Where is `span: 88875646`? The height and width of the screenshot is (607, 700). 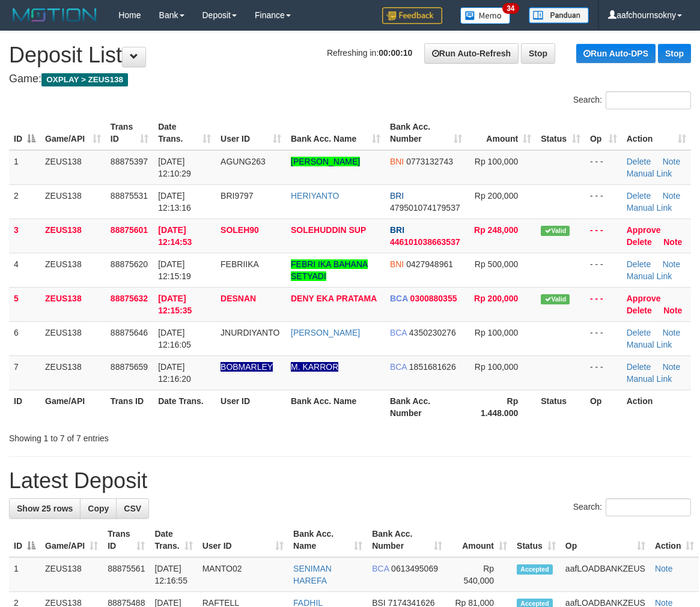 span: 88875646 is located at coordinates (129, 333).